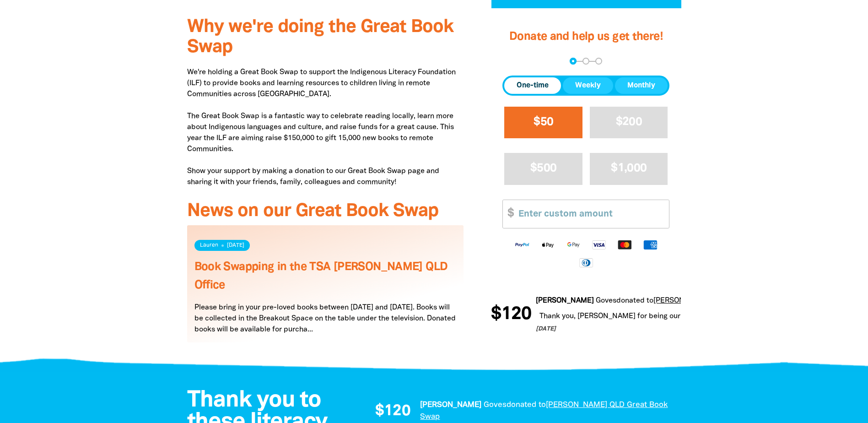 The image size is (868, 423). I want to click on button: Monthly, so click(641, 85).